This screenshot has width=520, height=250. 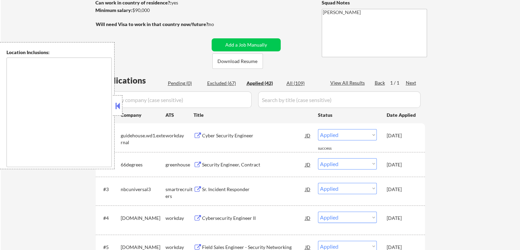 What do you see at coordinates (254, 189) in the screenshot?
I see `div: Sr. Incident Responder` at bounding box center [254, 189].